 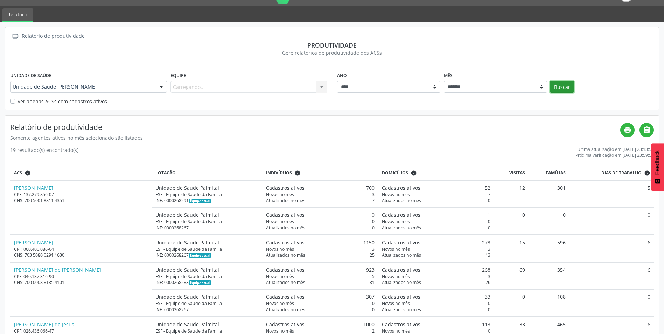 I want to click on div: 13, so click(x=436, y=255).